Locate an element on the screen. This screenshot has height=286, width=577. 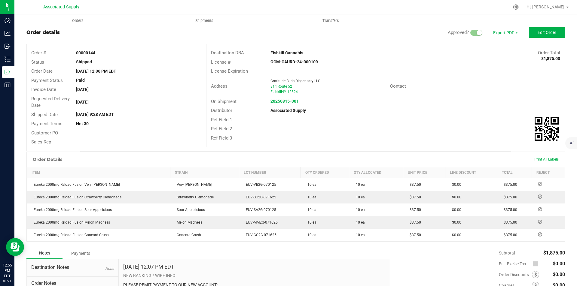
a: 20250815-001 is located at coordinates (284, 101).